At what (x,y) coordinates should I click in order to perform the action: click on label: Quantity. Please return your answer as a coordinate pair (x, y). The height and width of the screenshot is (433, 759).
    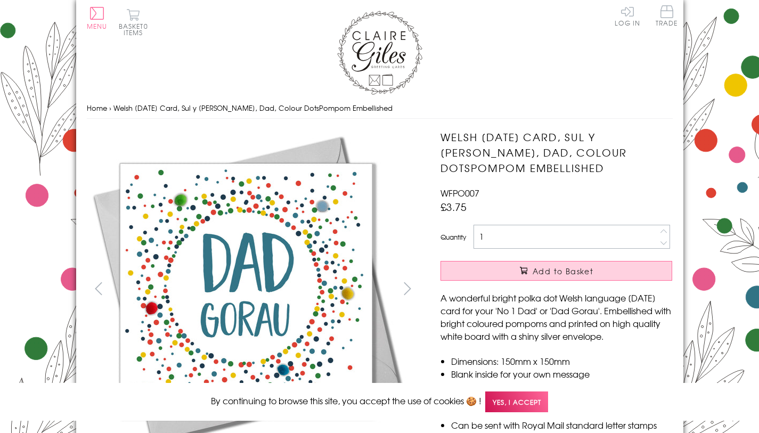
    Looking at the image, I should click on (453, 237).